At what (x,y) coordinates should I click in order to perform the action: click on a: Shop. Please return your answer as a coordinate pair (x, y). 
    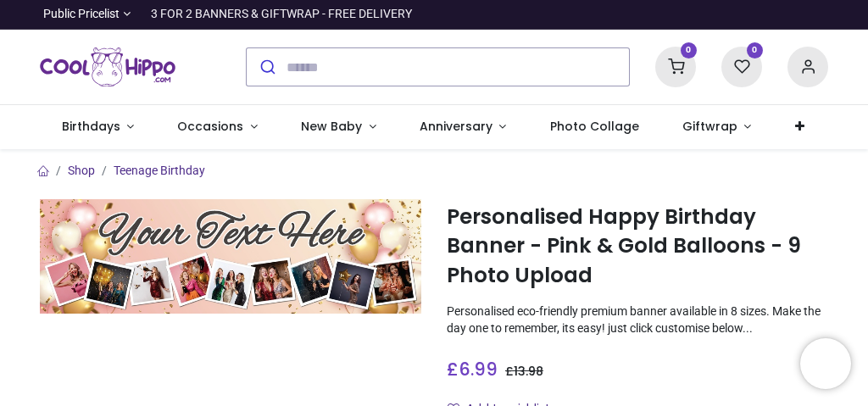
    Looking at the image, I should click on (82, 170).